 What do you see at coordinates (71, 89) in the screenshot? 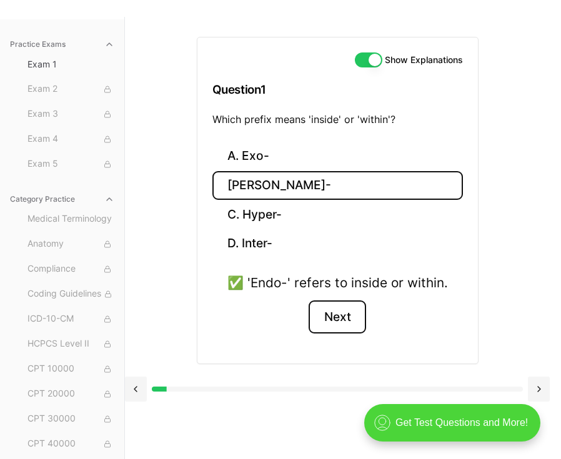
I see `button: Exam 2` at bounding box center [71, 89].